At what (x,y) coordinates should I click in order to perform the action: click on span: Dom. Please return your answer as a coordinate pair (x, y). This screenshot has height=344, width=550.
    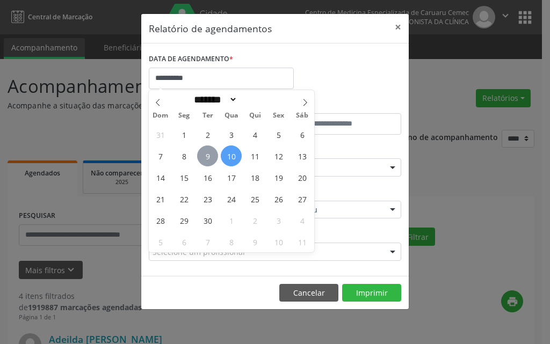
    Looking at the image, I should click on (161, 115).